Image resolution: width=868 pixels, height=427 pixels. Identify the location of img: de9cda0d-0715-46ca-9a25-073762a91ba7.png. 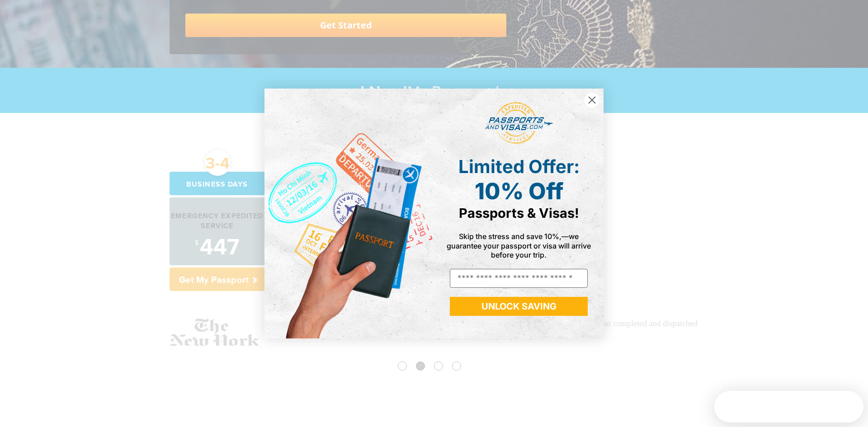
(349, 213).